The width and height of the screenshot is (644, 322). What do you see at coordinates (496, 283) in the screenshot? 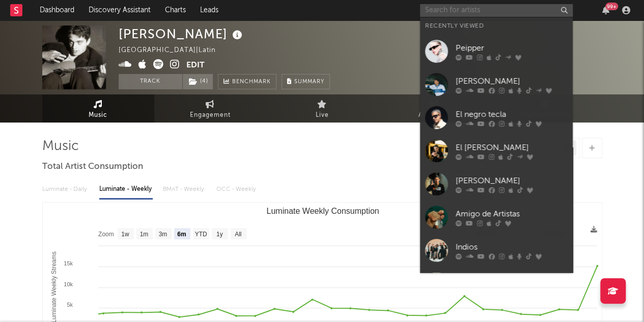
I see `a: 143leti` at bounding box center [496, 283].